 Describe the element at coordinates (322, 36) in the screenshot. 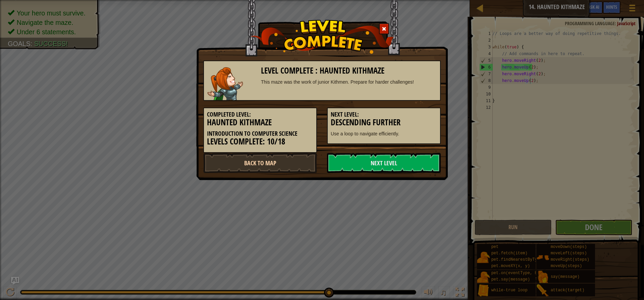

I see `img: level_complete.png` at that location.